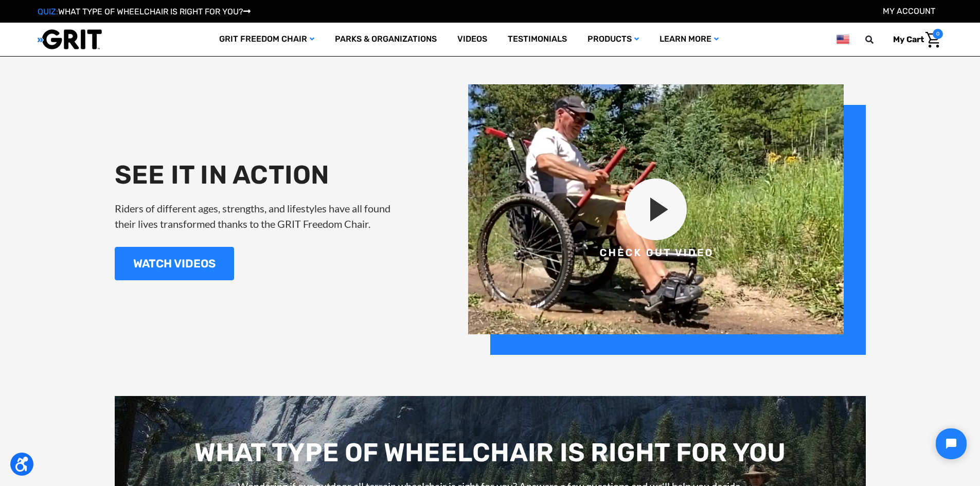 The height and width of the screenshot is (486, 980). Describe the element at coordinates (613, 39) in the screenshot. I see `a: Products` at that location.